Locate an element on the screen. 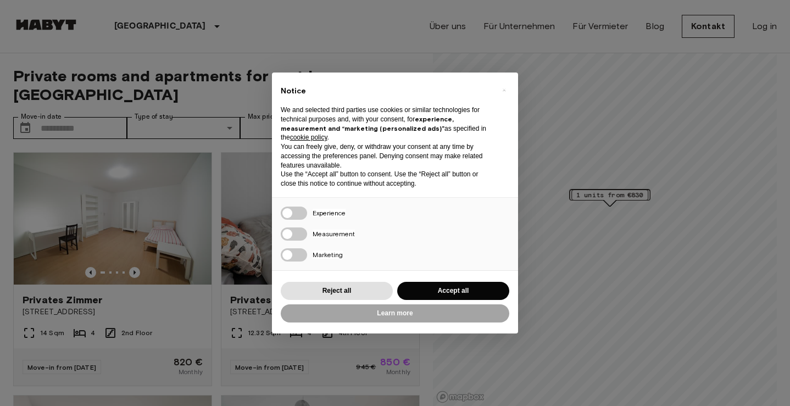  button: Close this notice is located at coordinates (504, 90).